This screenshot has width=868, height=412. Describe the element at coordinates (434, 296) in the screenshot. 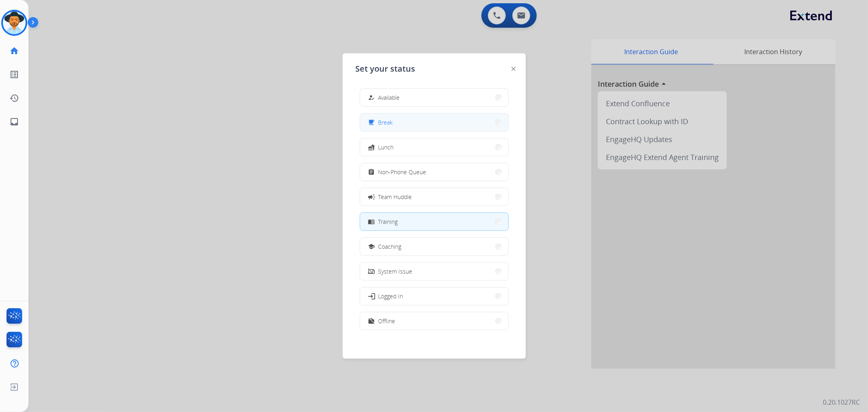

I see `button: Logged In` at that location.